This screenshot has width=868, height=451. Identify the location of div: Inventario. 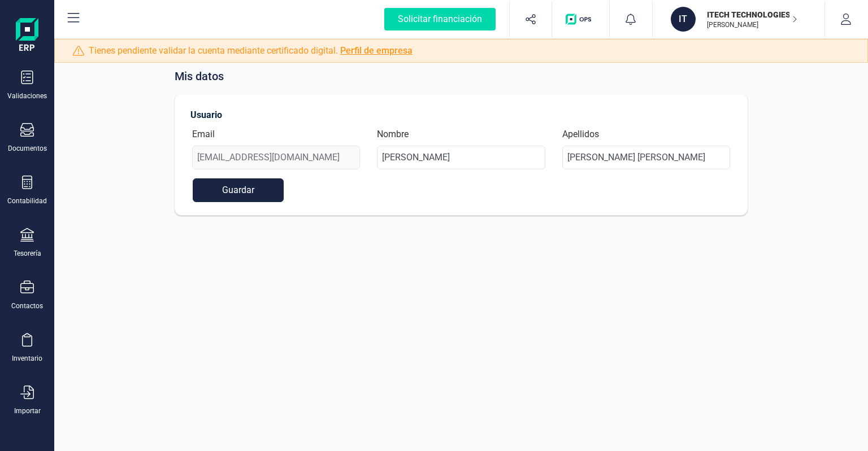
(27, 359).